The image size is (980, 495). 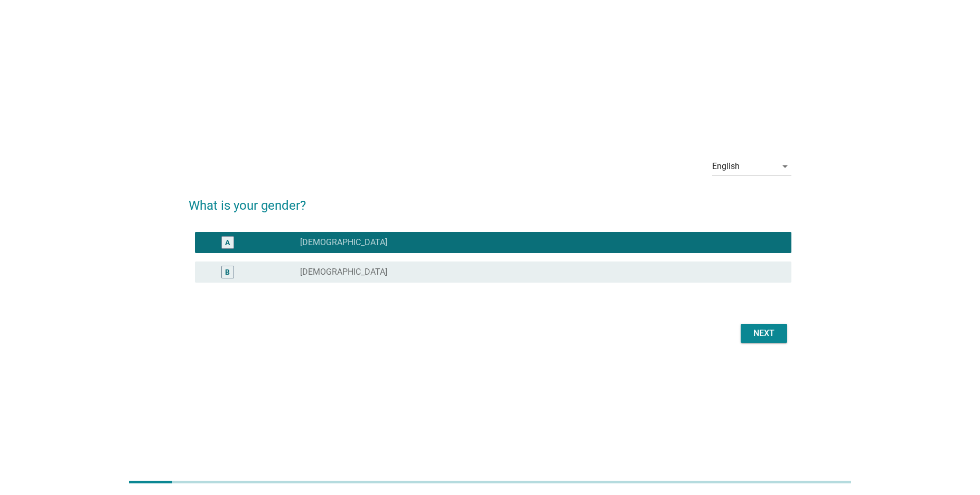 I want to click on h2: What is your gender?, so click(x=490, y=200).